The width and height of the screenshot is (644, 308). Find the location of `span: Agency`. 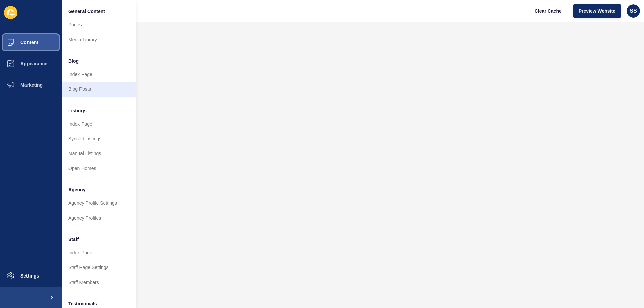

span: Agency is located at coordinates (77, 190).